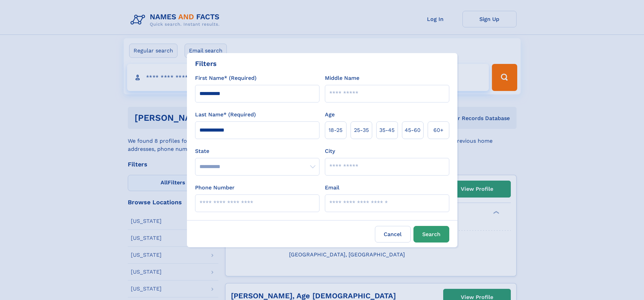 This screenshot has height=300, width=644. Describe the element at coordinates (412, 130) in the screenshot. I see `span: 45‑60` at that location.